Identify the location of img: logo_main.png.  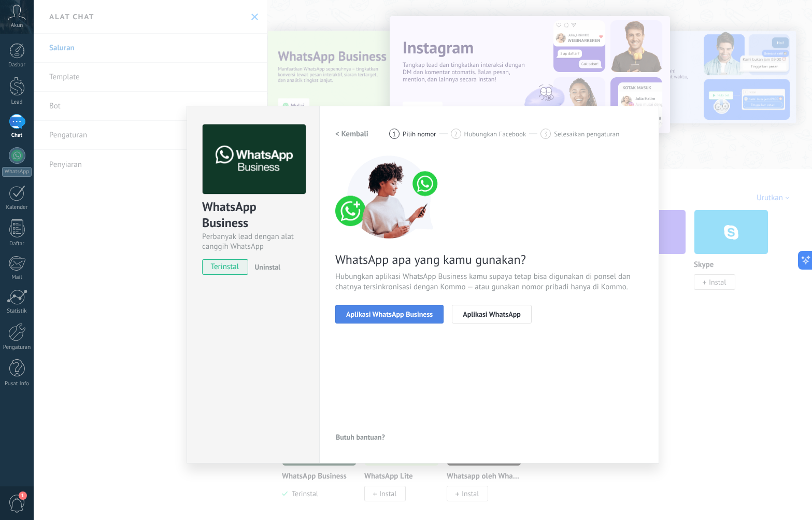
(254, 159).